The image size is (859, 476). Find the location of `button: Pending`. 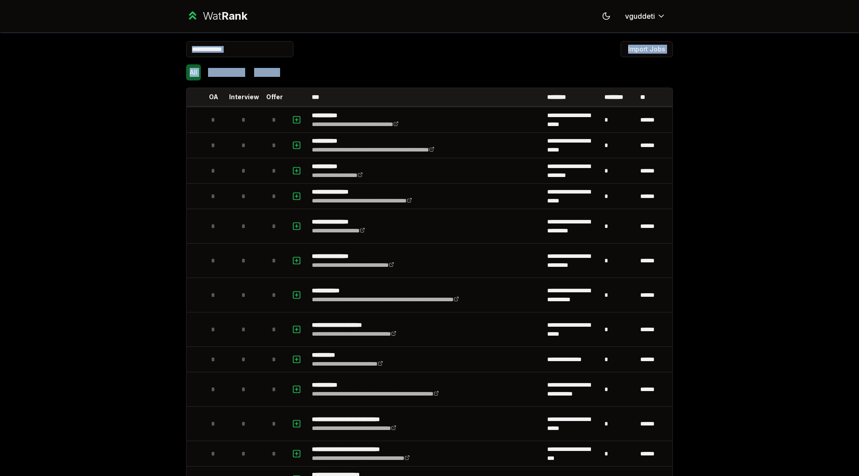

button: Pending is located at coordinates (267, 72).